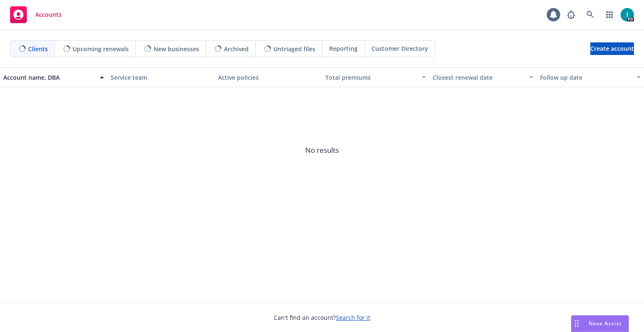  What do you see at coordinates (591, 15) in the screenshot?
I see `a: Search` at bounding box center [591, 15].